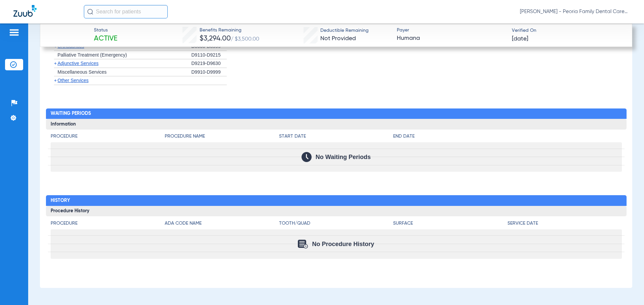 Image resolution: width=644 pixels, height=305 pixels. I want to click on app-breakdown-title: Procedure Name, so click(221, 138).